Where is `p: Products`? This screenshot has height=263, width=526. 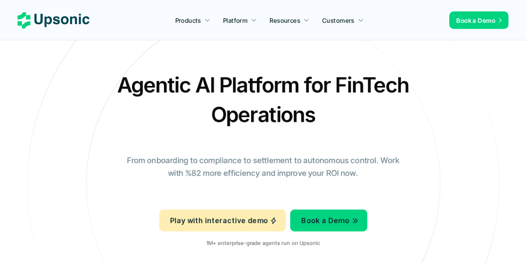 p: Products is located at coordinates (188, 20).